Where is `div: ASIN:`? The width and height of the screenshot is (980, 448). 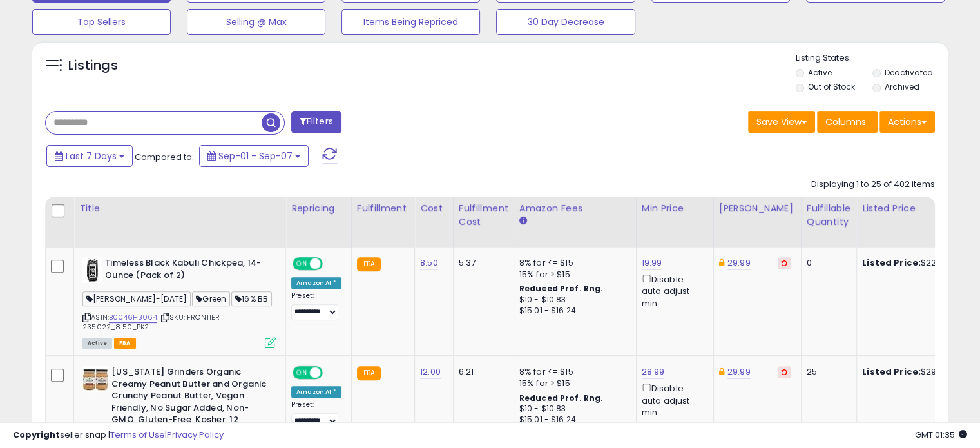 div: ASIN: is located at coordinates (179, 301).